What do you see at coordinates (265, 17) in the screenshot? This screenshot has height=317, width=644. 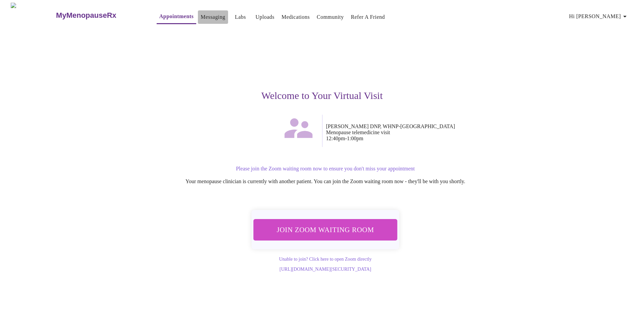 I see `button: Uploads` at bounding box center [265, 17].